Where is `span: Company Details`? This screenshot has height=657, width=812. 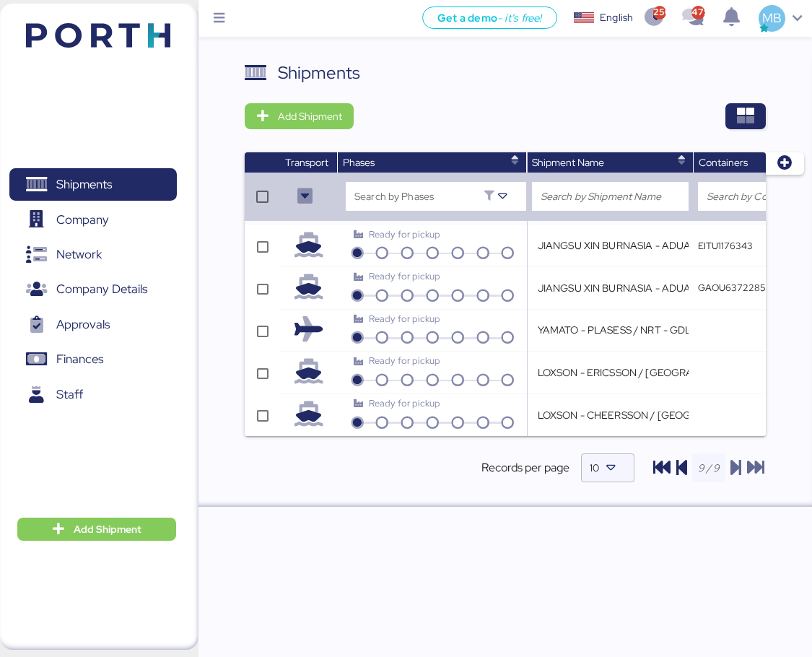
span: Company Details is located at coordinates (102, 289).